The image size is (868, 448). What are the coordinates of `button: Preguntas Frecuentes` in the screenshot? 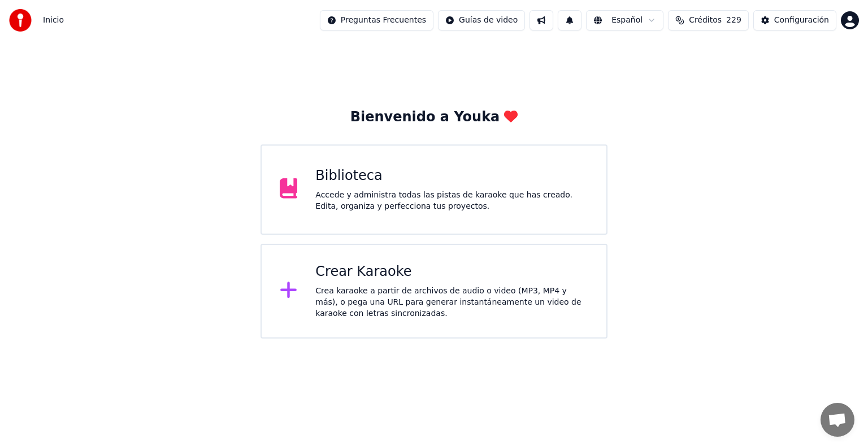 It's located at (377, 20).